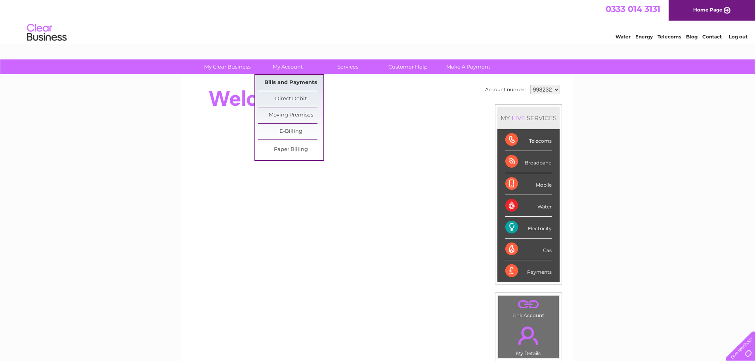  I want to click on a: Make A Payment, so click(468, 67).